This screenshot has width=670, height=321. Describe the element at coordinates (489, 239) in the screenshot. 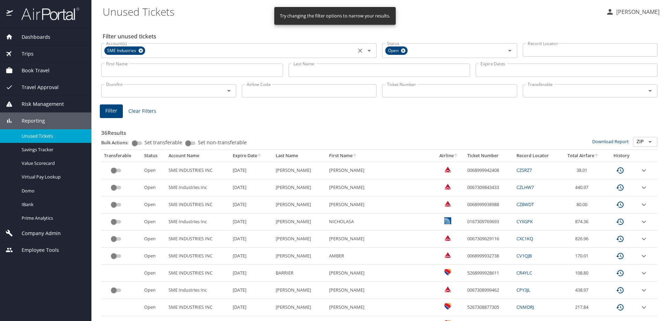

I see `td: 0067309629116` at that location.